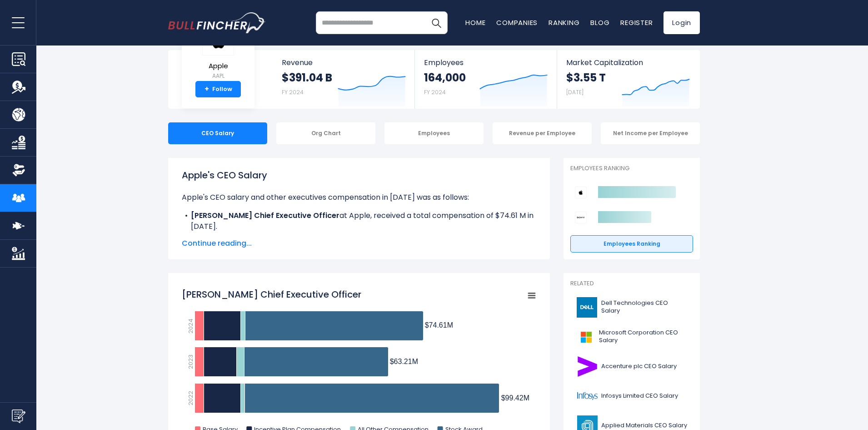 The height and width of the screenshot is (430, 868). Describe the element at coordinates (643, 337) in the screenshot. I see `span: Microsoft Corporation CEO Salary` at that location.